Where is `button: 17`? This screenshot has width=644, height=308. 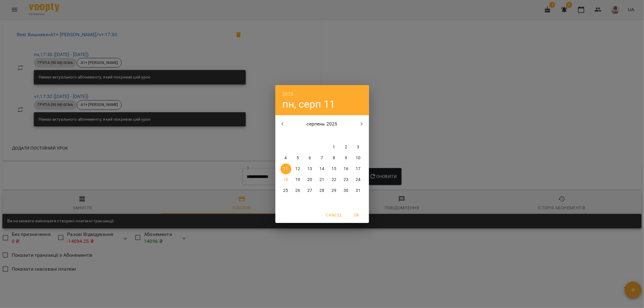 button: 17 is located at coordinates (358, 169).